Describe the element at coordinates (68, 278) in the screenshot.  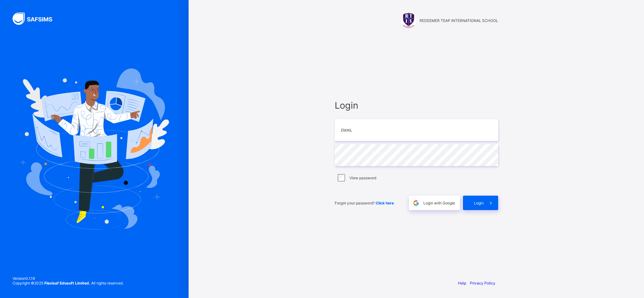
I see `span: Version 0.1.19` at that location.